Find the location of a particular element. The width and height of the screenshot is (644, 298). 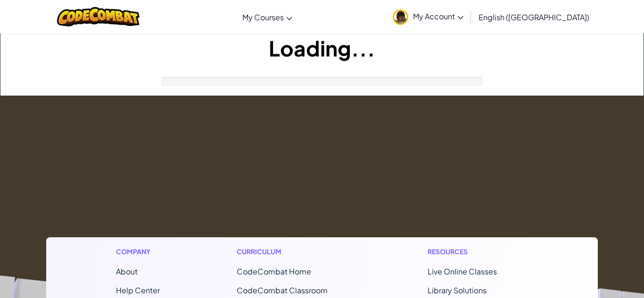

span: My Courses is located at coordinates (263, 17).